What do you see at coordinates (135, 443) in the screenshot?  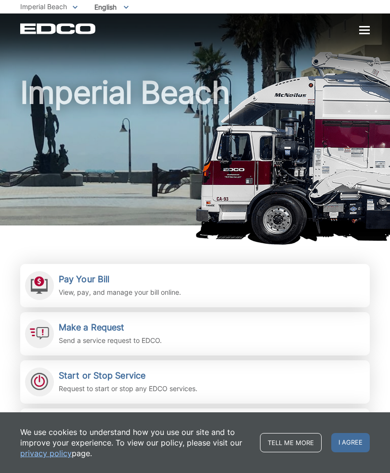 I see `p: We use cookies to understand how you use our site and to improve your experience. To view our pol...` at bounding box center [135, 443].